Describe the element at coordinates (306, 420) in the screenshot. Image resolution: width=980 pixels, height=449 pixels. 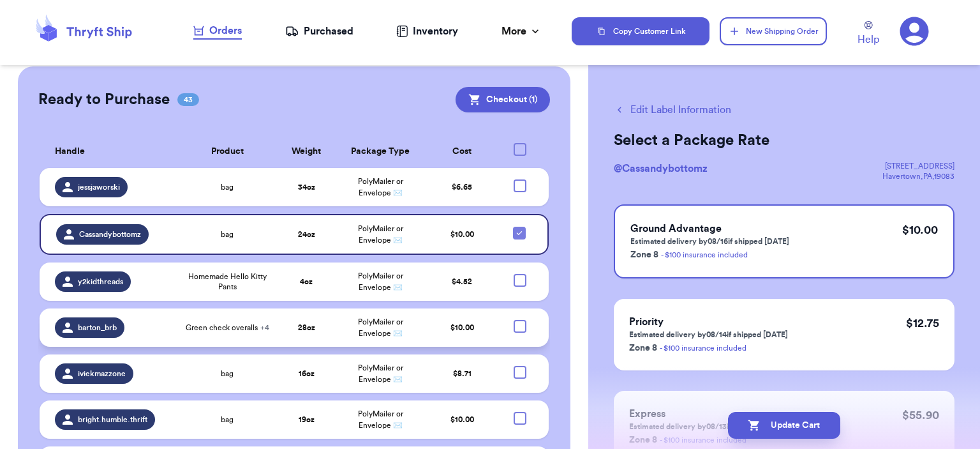
I see `strong: 19 oz` at that location.